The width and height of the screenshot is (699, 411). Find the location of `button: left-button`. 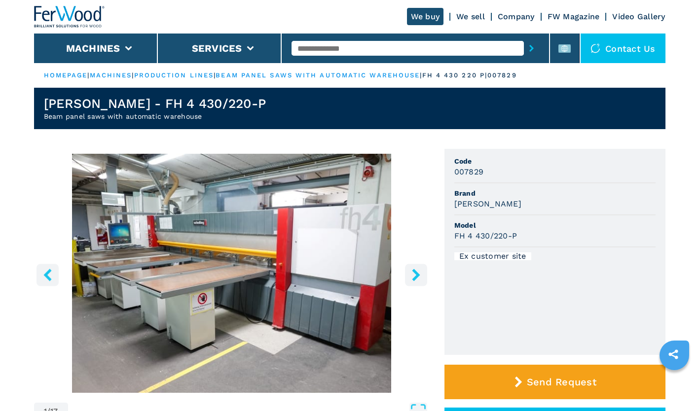

button: left-button is located at coordinates (47, 275).